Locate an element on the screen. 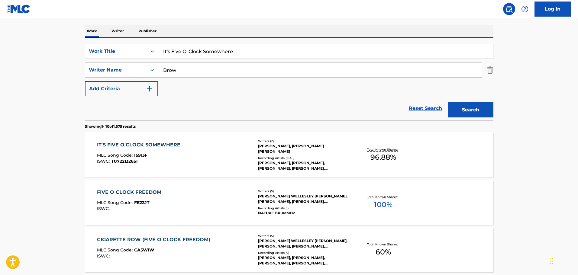 The height and width of the screenshot is (275, 578). div: Chat Widget is located at coordinates (563, 261).